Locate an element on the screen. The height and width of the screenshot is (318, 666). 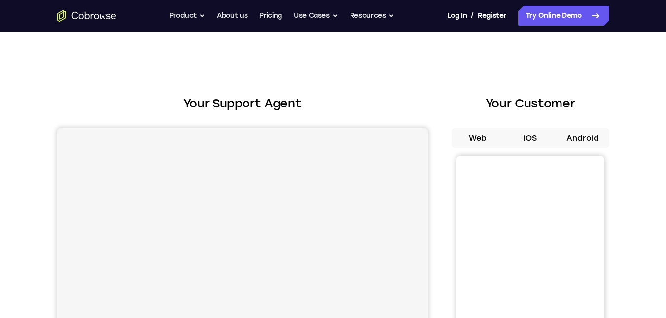
a: Try Online Demo is located at coordinates (563, 16).